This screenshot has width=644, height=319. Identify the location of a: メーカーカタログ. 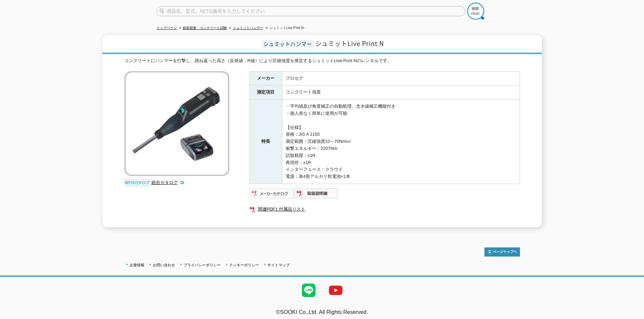
(271, 195).